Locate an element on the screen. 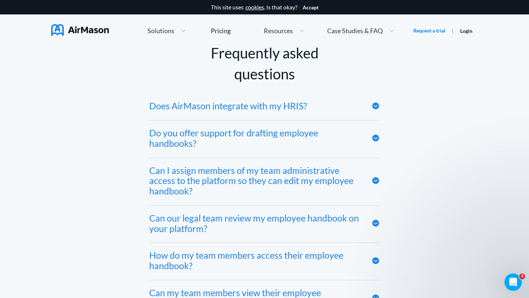 The width and height of the screenshot is (529, 298). span: Solutions is located at coordinates (161, 31).